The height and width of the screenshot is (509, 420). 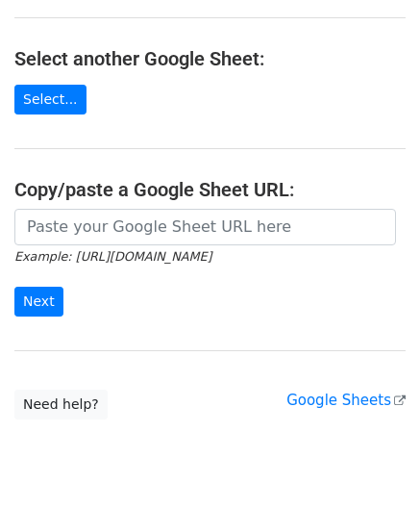 I want to click on input: Paste your Google Sheet URL here, so click(x=205, y=227).